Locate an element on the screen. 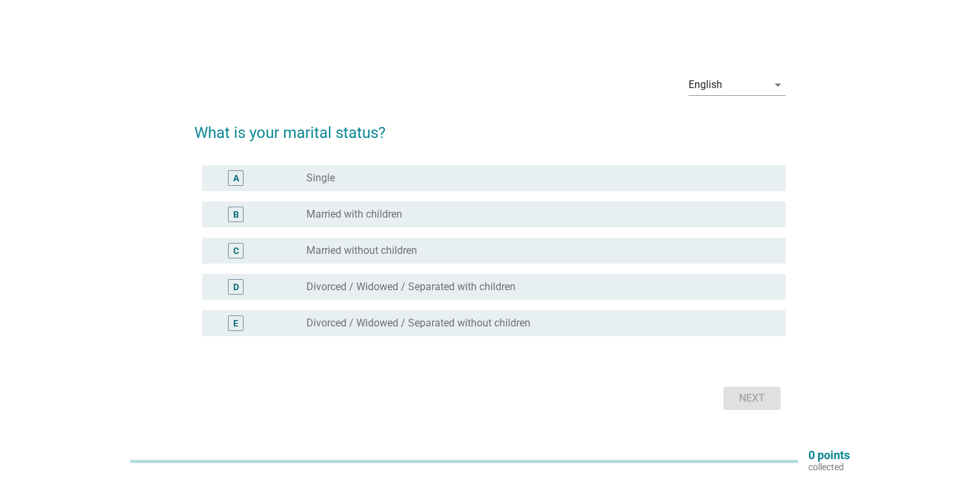 Image resolution: width=980 pixels, height=478 pixels. div: C is located at coordinates (236, 251).